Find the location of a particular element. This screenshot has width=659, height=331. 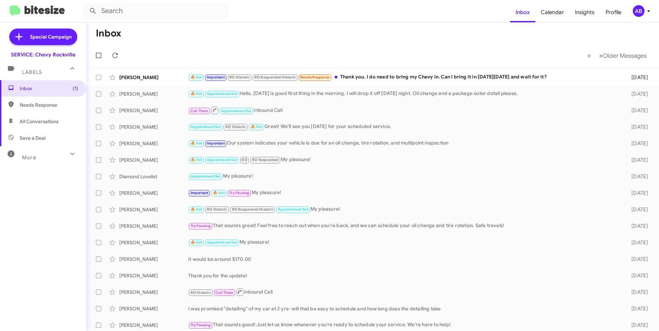

span: Save a Deal is located at coordinates (32, 138).